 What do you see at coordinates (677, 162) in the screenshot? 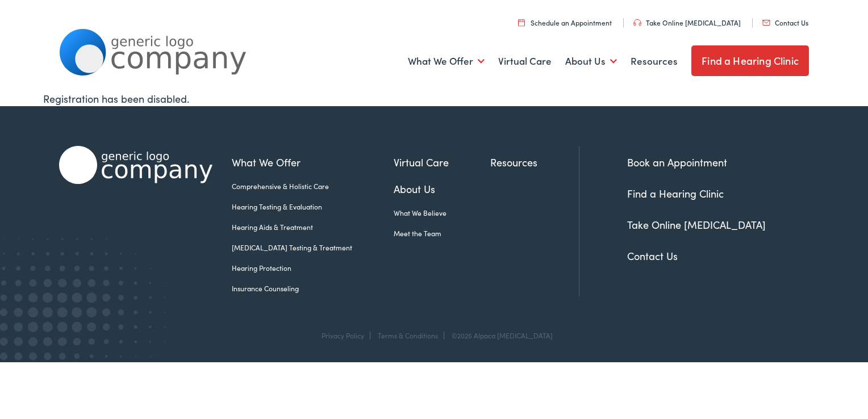
I see `a: Book an Appointment` at bounding box center [677, 162].